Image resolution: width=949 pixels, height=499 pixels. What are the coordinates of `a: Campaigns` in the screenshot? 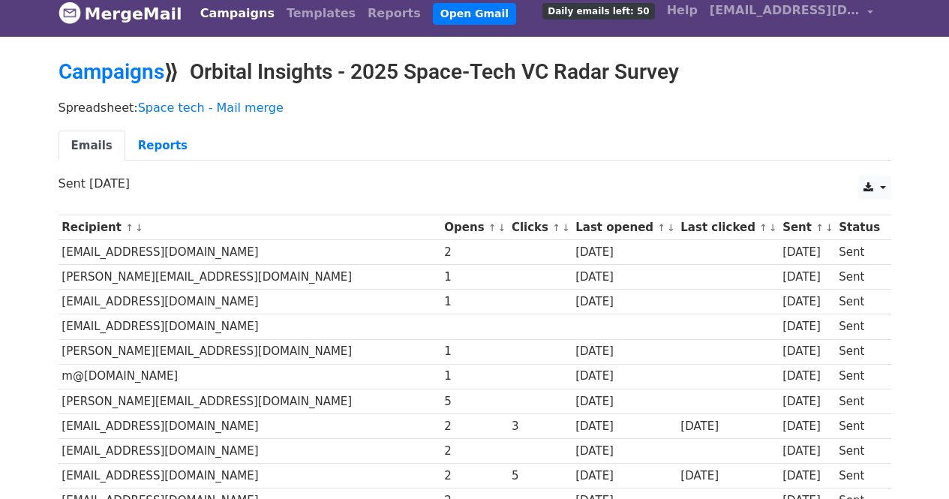 It's located at (111, 71).